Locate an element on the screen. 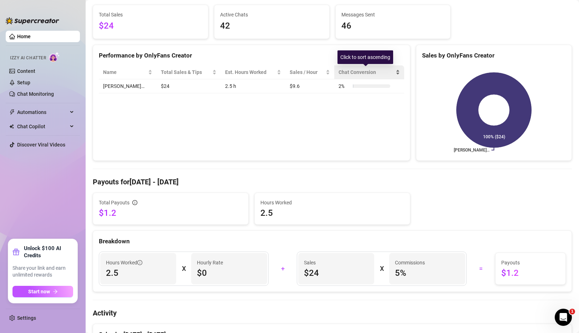 This screenshot has width=579, height=333. span: Chat Conversion is located at coordinates (367, 72).